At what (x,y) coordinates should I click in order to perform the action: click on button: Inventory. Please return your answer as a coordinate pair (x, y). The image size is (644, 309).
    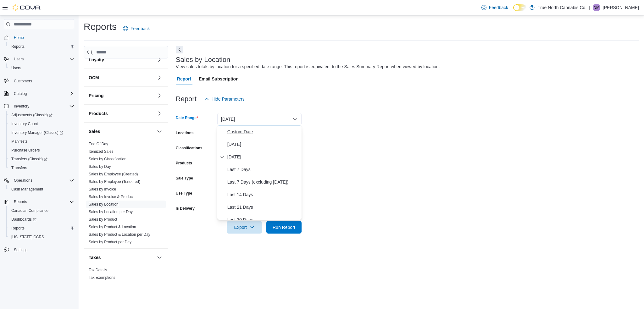
    Looking at the image, I should click on (39, 106).